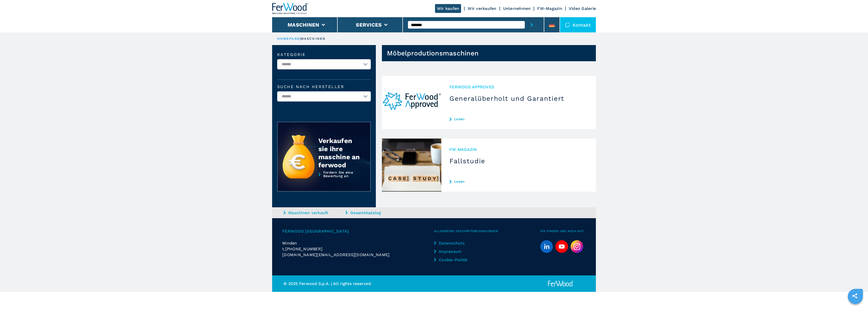  I want to click on a: Datenschutz, so click(455, 243).